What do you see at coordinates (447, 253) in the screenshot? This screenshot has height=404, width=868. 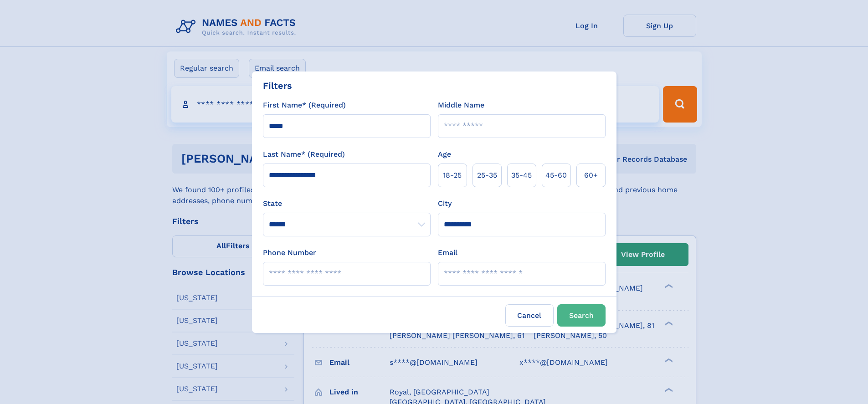 I see `label: Email` at bounding box center [447, 253].